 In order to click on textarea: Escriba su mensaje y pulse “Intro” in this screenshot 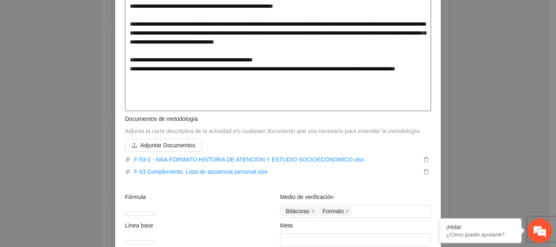, I will do `click(79, 177)`.